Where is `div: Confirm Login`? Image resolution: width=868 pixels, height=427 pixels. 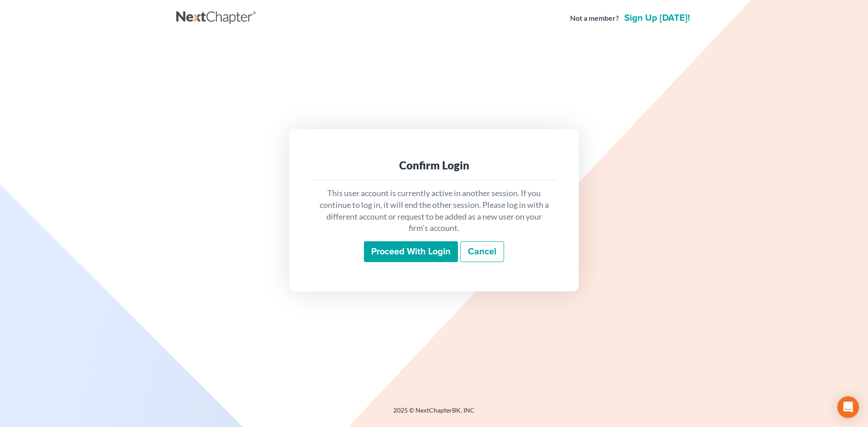 div: Confirm Login is located at coordinates (434, 165).